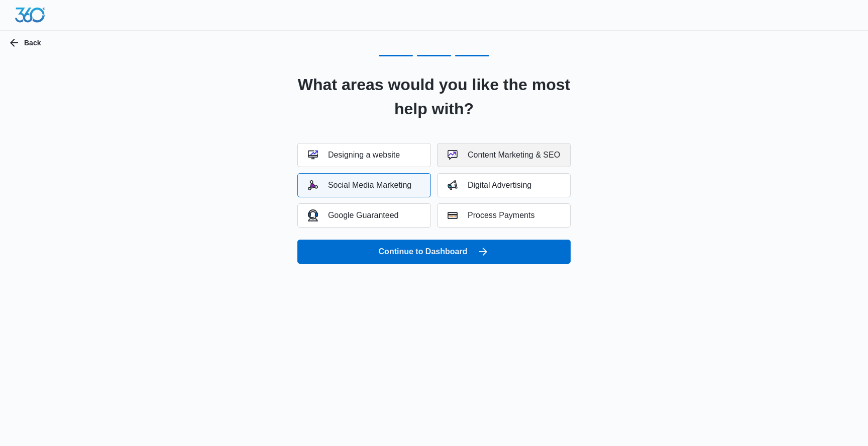 The image size is (868, 446). I want to click on button: Designing a website, so click(365, 155).